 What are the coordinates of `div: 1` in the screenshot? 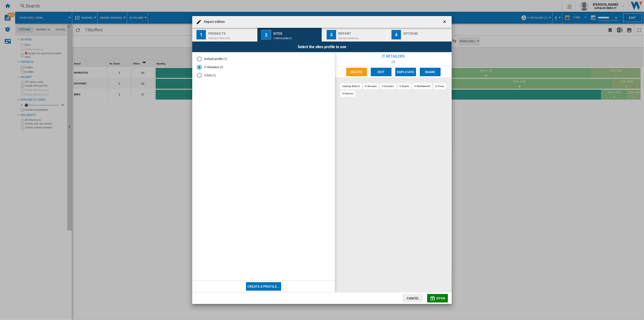 It's located at (201, 34).